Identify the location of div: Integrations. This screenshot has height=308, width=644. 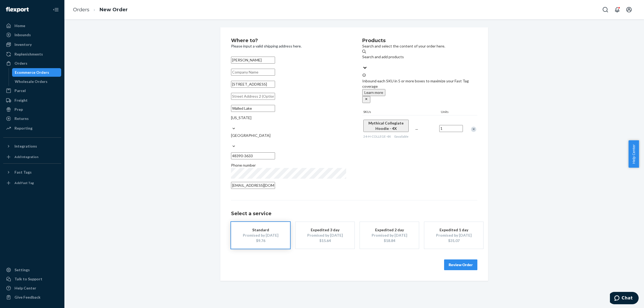
(26, 146).